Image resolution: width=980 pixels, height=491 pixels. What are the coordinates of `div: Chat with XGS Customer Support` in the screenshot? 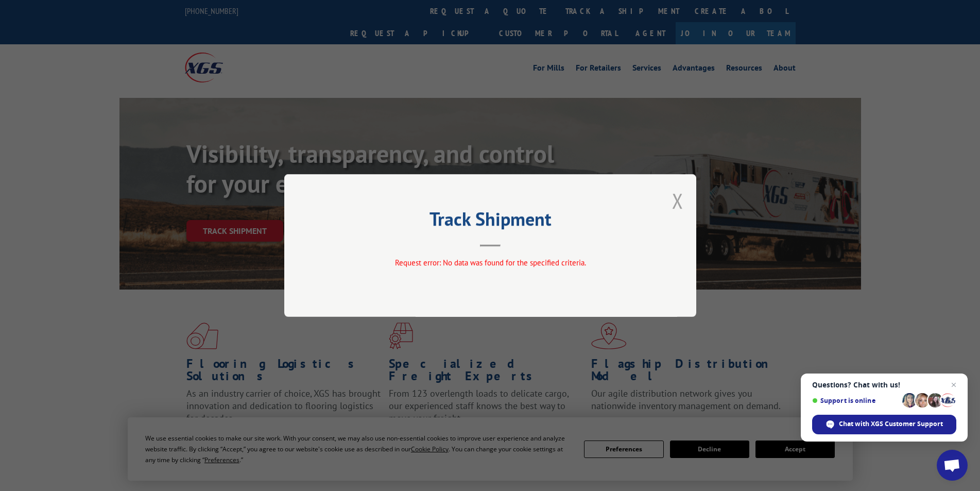 It's located at (884, 424).